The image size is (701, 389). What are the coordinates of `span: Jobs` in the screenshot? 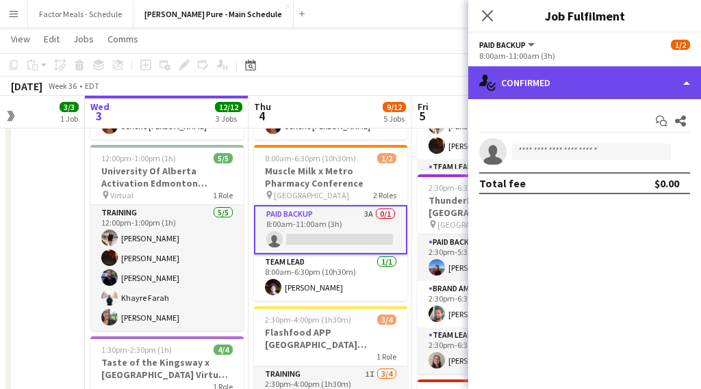 It's located at (83, 39).